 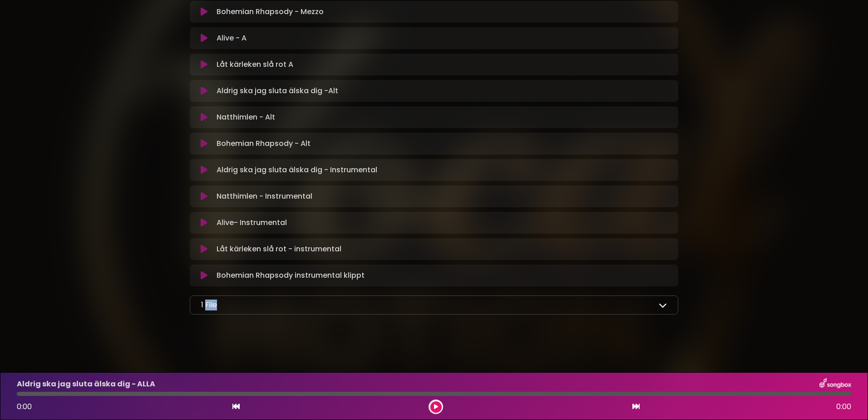 What do you see at coordinates (245, 117) in the screenshot?
I see `p: Natthimlen - Alt` at bounding box center [245, 117].